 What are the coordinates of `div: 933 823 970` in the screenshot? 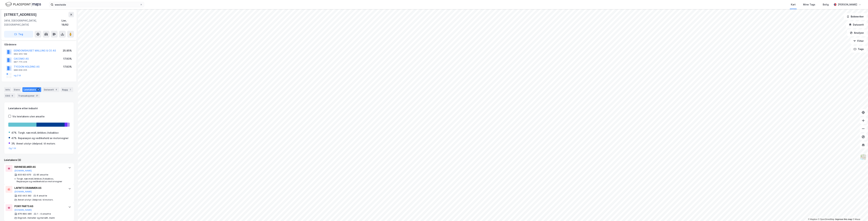 It's located at (24, 175).